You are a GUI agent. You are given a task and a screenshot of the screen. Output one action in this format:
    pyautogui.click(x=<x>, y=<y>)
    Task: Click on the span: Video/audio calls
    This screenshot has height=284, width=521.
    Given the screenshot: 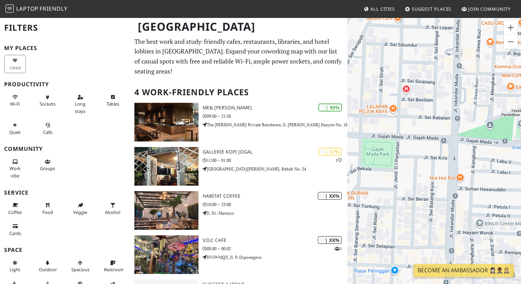 What is the action you would take?
    pyautogui.click(x=48, y=132)
    